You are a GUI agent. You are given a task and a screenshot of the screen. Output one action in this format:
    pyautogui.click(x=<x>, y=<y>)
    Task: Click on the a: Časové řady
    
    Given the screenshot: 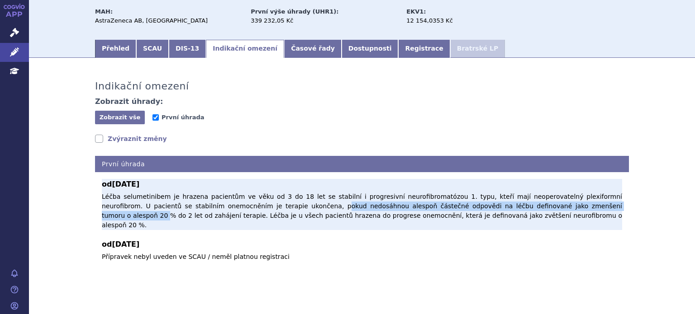 What is the action you would take?
    pyautogui.click(x=313, y=49)
    